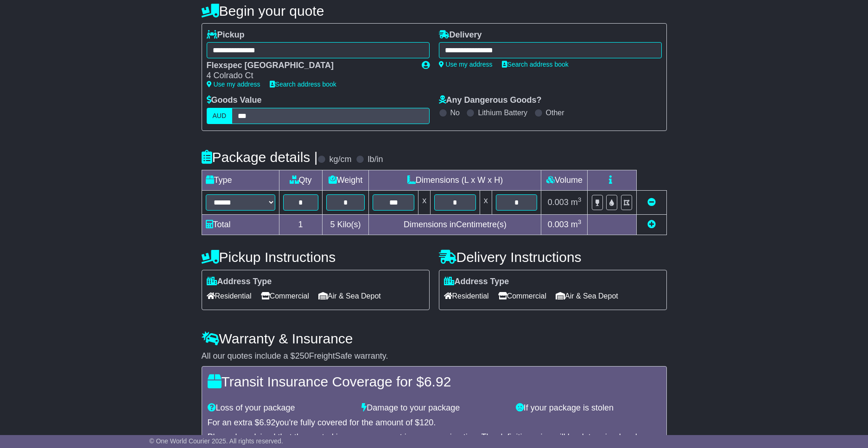 This screenshot has width=868, height=448. What do you see at coordinates (555, 113) in the screenshot?
I see `label: Other` at bounding box center [555, 113].